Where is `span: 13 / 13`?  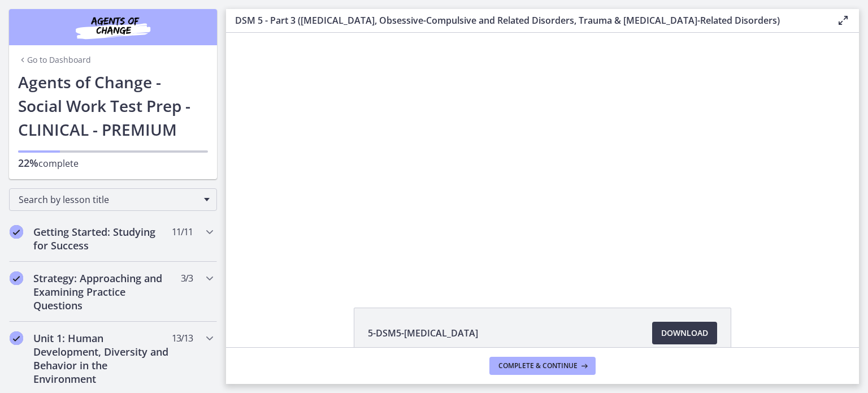 span: 13 / 13 is located at coordinates (182, 338).